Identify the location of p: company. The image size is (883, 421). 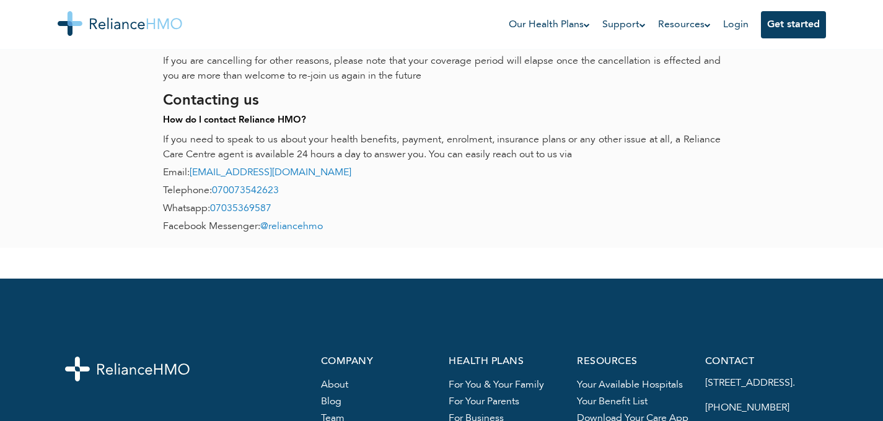
(377, 362).